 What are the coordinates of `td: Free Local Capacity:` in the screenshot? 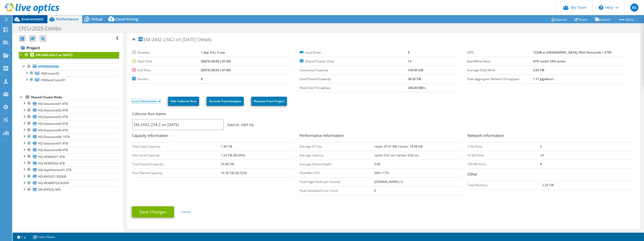 It's located at (176, 155).